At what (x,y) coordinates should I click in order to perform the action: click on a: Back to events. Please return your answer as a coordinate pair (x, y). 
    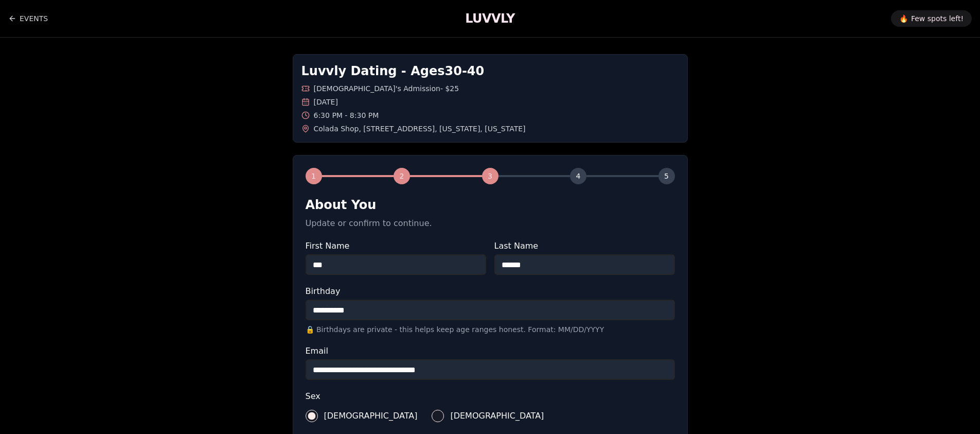
    Looking at the image, I should click on (28, 19).